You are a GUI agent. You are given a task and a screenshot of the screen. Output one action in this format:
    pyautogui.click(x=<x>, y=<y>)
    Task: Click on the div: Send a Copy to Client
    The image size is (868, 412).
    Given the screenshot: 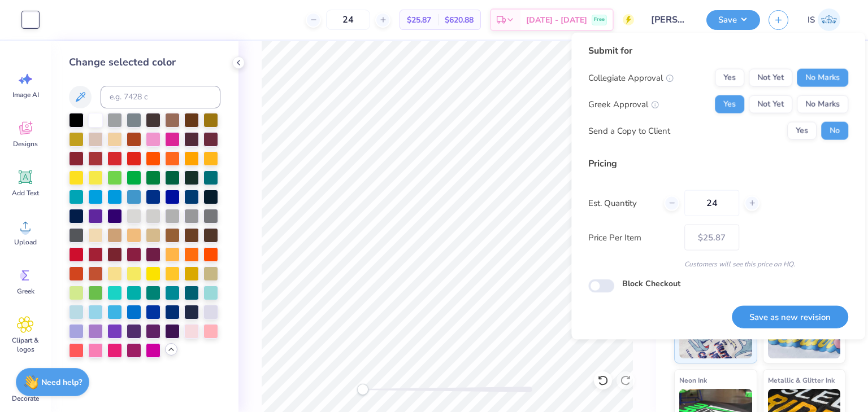 What is the action you would take?
    pyautogui.click(x=629, y=131)
    